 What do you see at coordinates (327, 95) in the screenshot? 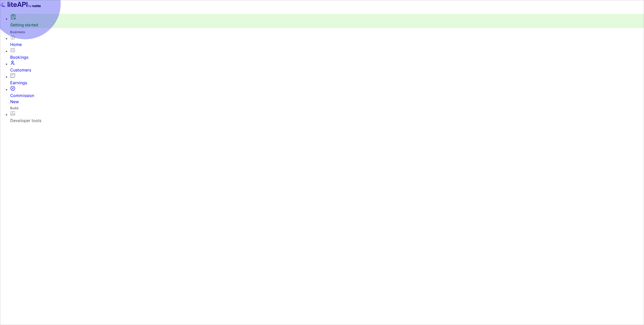
I see `a: CommissionNew` at bounding box center [327, 95].